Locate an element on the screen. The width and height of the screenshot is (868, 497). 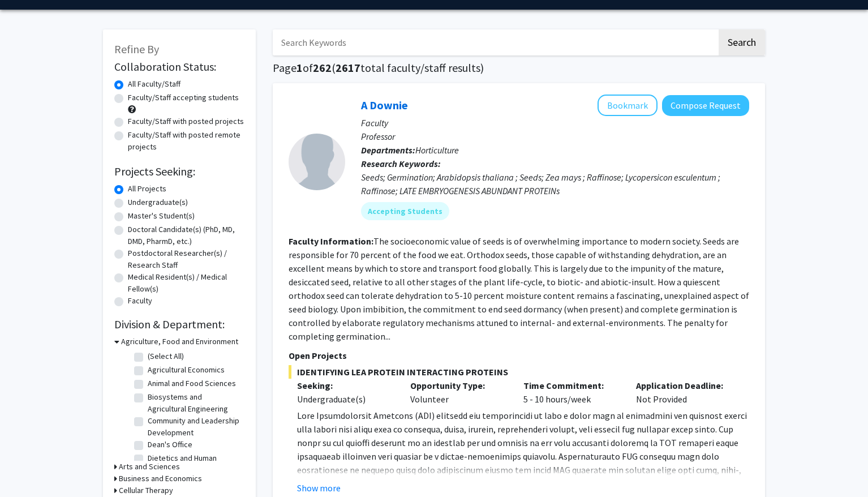
div: Seeds; Germination; Arabidopsis thaliana ; Seeds; Zea mays ; Raffinose; Lycopersicon esculentum ;... is located at coordinates (555, 184).